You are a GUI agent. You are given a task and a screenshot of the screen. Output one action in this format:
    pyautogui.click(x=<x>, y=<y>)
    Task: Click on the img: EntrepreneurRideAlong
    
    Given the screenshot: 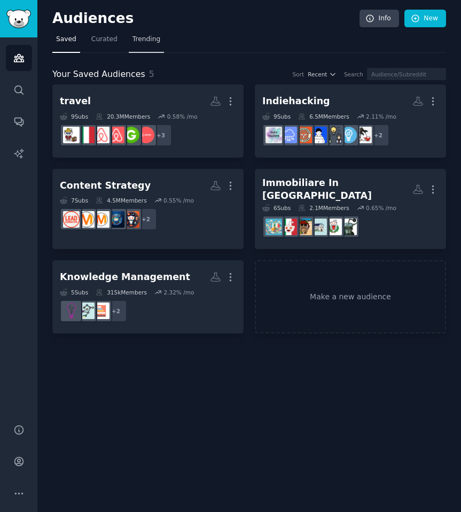 What is the action you would take?
    pyautogui.click(x=303, y=135)
    